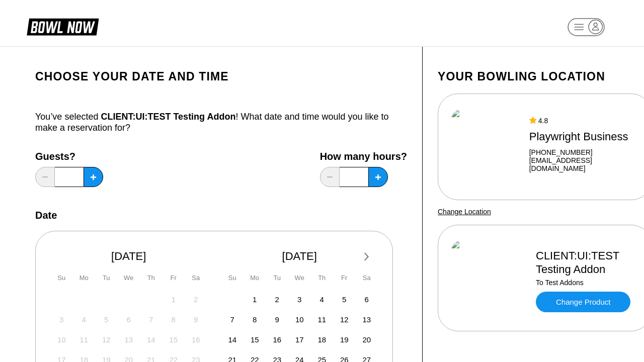  Describe the element at coordinates (345, 339) in the screenshot. I see `span: 19` at that location.